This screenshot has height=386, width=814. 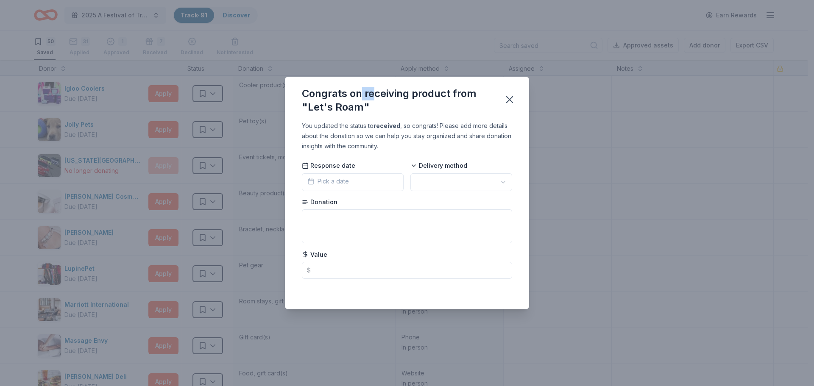 What do you see at coordinates (353, 182) in the screenshot?
I see `button: Pick a date` at bounding box center [353, 182].